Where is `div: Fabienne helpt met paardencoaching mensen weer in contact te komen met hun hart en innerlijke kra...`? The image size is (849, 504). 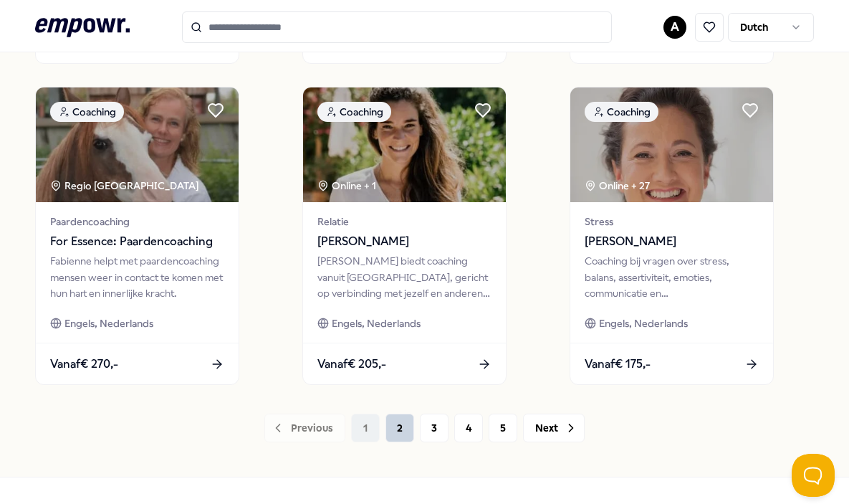
div: Fabienne helpt met paardencoaching mensen weer in contact te komen met hun hart en innerlijke kra... is located at coordinates (137, 277).